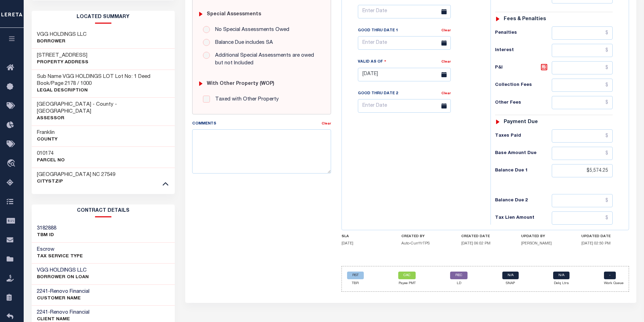 The width and height of the screenshot is (644, 322). Describe the element at coordinates (523, 200) in the screenshot. I see `h6: Balance Due 2` at that location.